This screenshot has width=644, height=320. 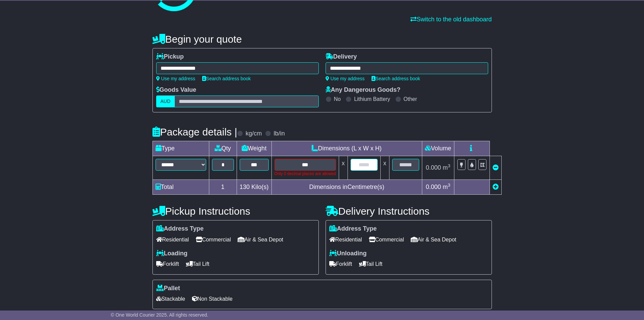 What do you see at coordinates (496, 187) in the screenshot?
I see `a: Add new item` at bounding box center [496, 187].